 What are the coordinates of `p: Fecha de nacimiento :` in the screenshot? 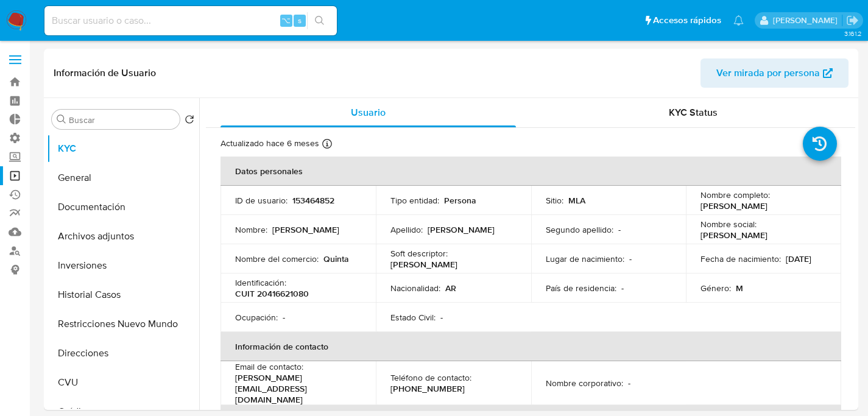 It's located at (741, 259).